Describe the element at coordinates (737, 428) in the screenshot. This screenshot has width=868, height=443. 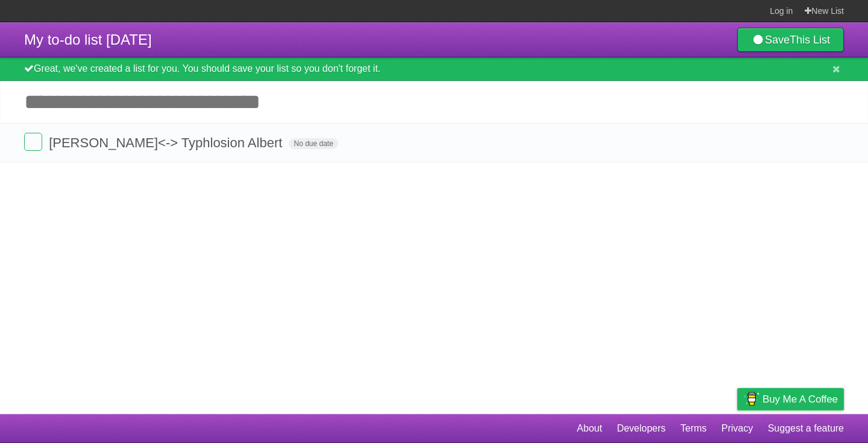
I see `a: Privacy` at that location.